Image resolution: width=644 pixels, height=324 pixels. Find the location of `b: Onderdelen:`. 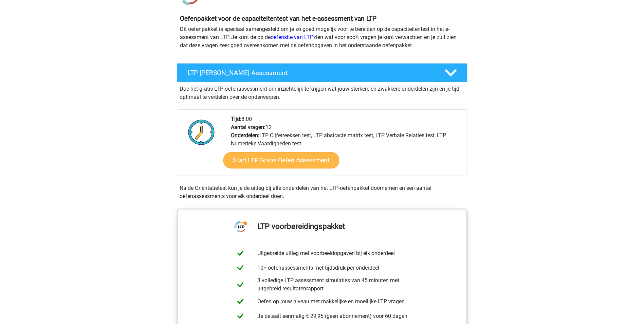

b: Onderdelen: is located at coordinates (245, 135).